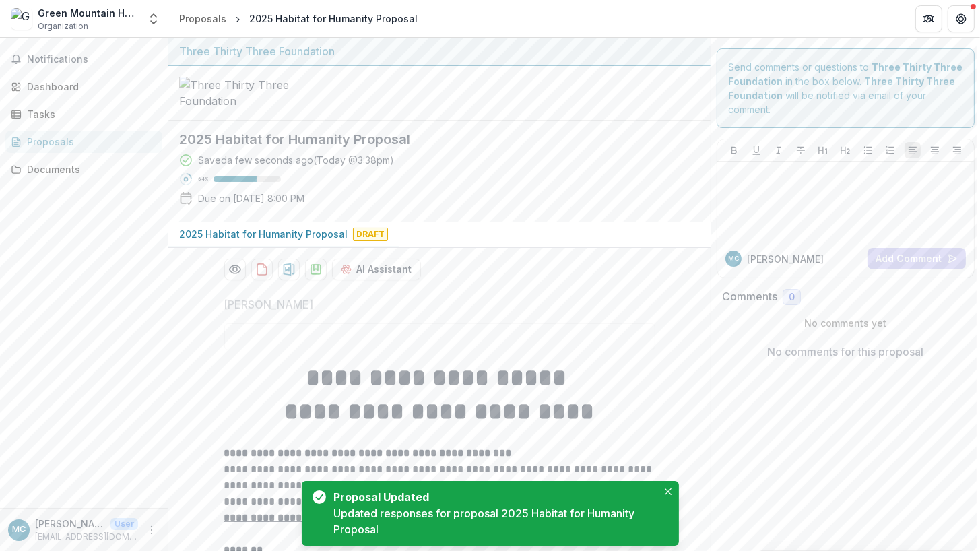  I want to click on button: Partners, so click(929, 19).